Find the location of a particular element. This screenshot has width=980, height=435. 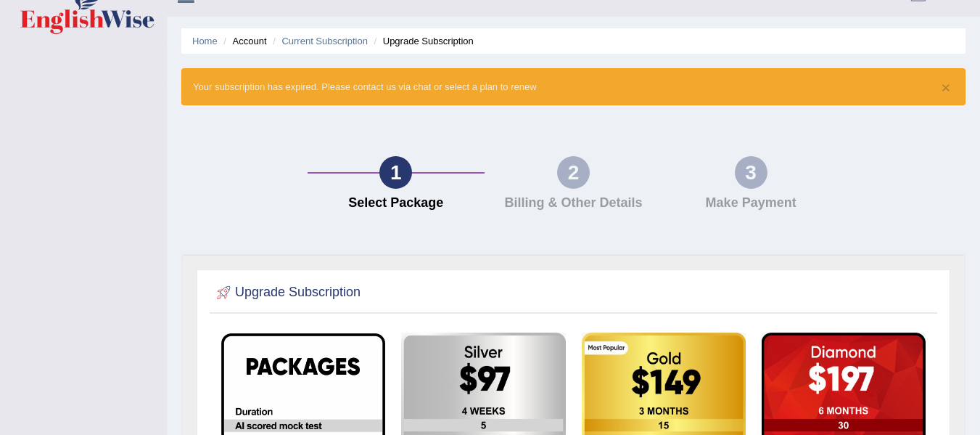

div: 1 is located at coordinates (396, 172).